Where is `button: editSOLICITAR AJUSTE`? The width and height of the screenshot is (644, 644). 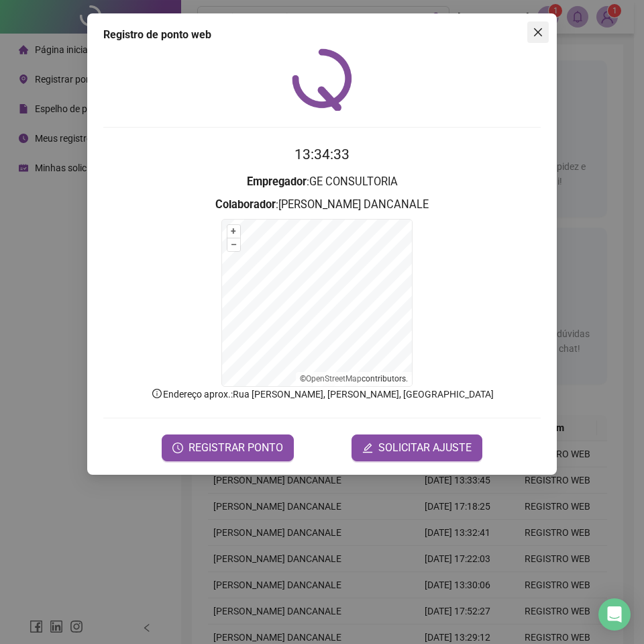 button: editSOLICITAR AJUSTE is located at coordinates (417, 448).